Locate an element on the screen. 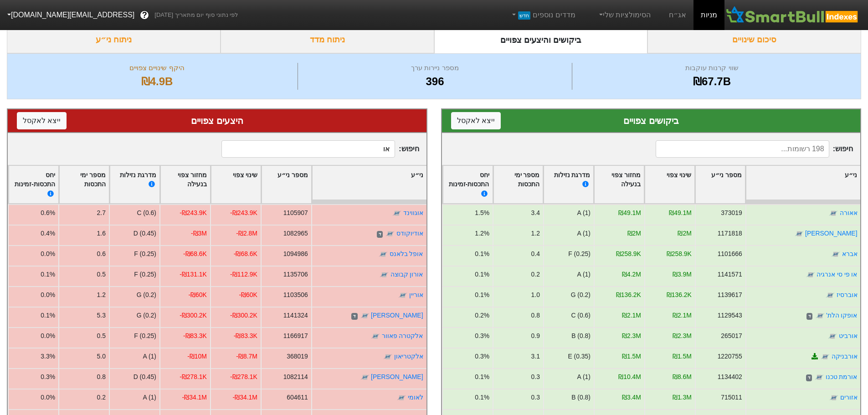 The width and height of the screenshot is (868, 415). a: או פי סי אנרגיה is located at coordinates (837, 274).